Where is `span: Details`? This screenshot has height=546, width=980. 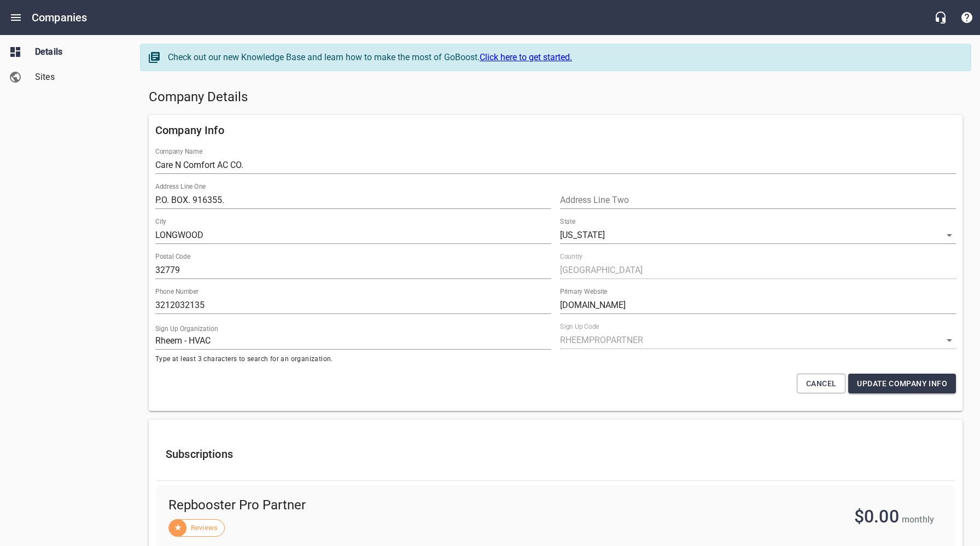 span: Details is located at coordinates (77, 52).